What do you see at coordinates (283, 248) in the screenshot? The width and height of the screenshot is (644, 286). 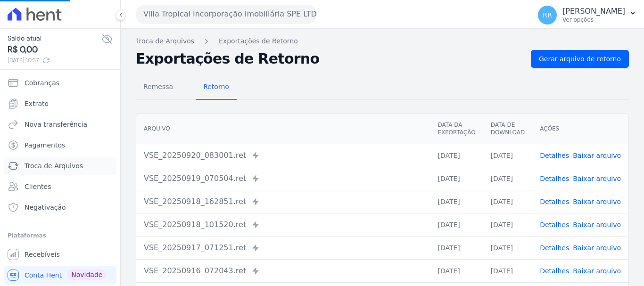 I see `div: VSE_20250917_071251.ret` at bounding box center [283, 248].